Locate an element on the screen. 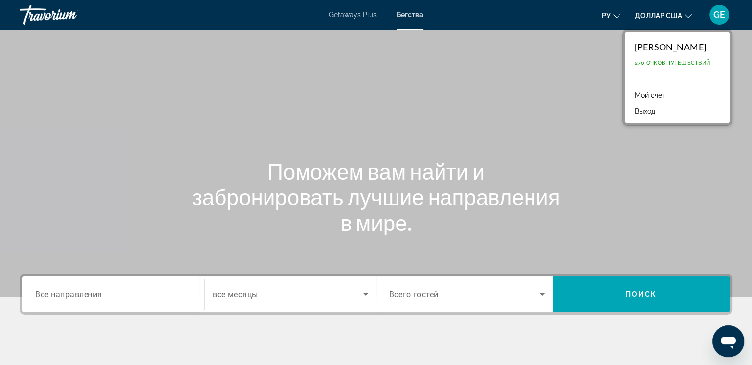 This screenshot has height=365, width=752. font: Мой счет is located at coordinates (650, 95).